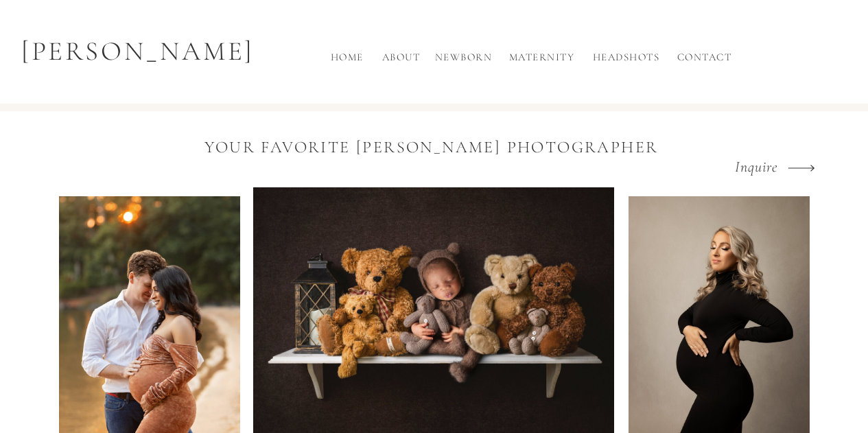 This screenshot has height=433, width=868. I want to click on h2: Maternity, so click(542, 60).